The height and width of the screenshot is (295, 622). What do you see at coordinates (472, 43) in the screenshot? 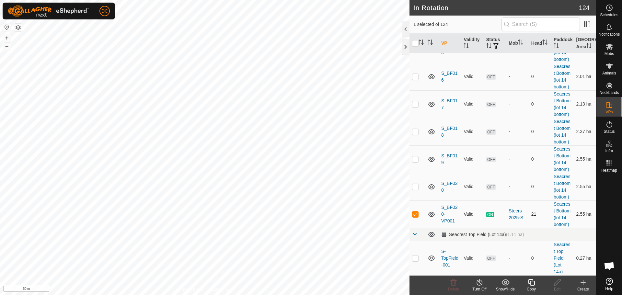
I see `th: Validity` at bounding box center [472, 43].